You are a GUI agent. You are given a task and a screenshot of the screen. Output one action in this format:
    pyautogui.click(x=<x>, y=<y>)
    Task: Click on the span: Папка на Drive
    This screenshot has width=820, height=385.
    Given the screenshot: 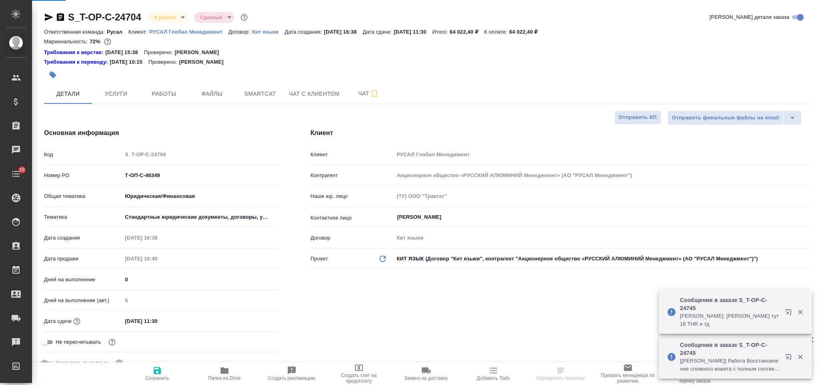 What is the action you would take?
    pyautogui.click(x=225, y=378)
    